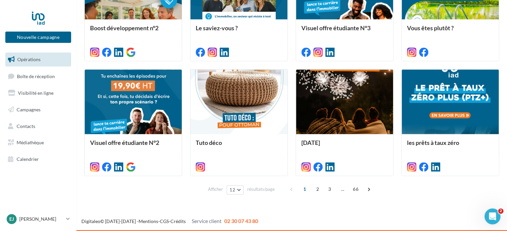 The width and height of the screenshot is (507, 231). Describe the element at coordinates (38, 110) in the screenshot. I see `a: Campagnes` at that location.